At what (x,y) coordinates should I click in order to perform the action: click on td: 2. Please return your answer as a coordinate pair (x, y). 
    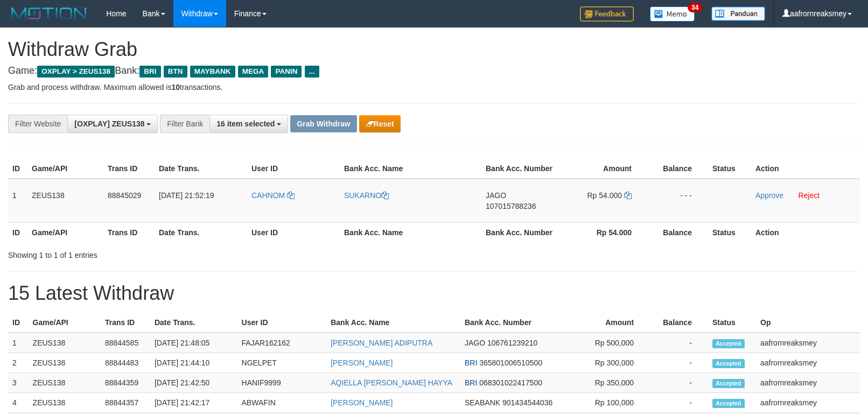
    Looking at the image, I should click on (18, 363).